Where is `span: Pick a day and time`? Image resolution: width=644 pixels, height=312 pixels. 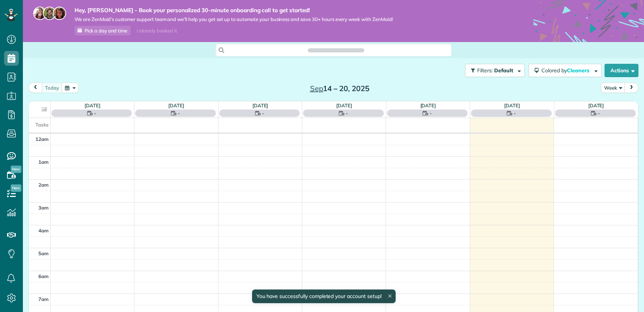 span: Pick a day and time is located at coordinates (106, 31).